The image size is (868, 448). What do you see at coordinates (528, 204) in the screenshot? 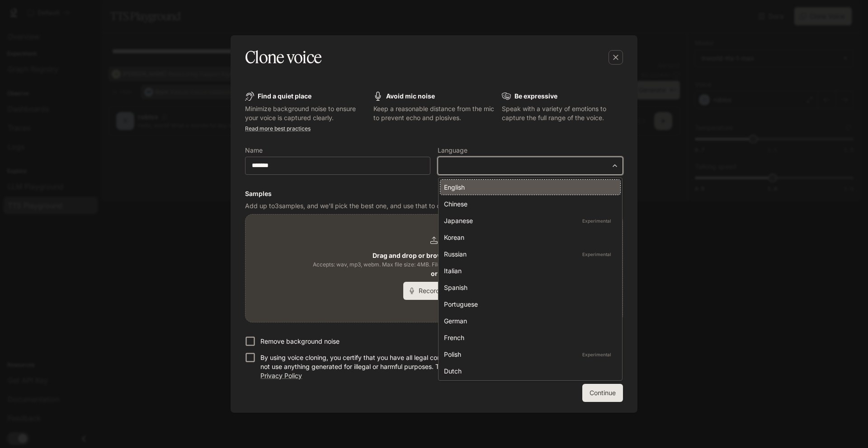
I see `div: Chinese` at bounding box center [528, 204].